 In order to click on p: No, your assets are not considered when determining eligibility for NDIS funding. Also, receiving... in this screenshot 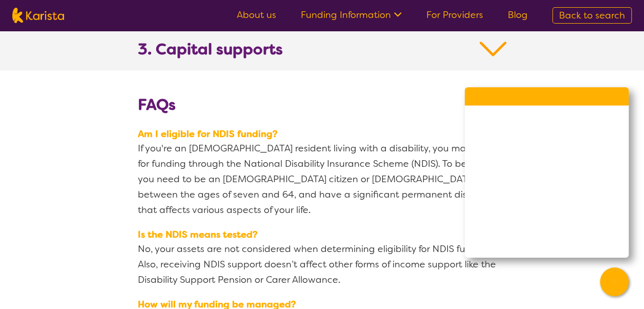, I will do `click(322, 264)`.